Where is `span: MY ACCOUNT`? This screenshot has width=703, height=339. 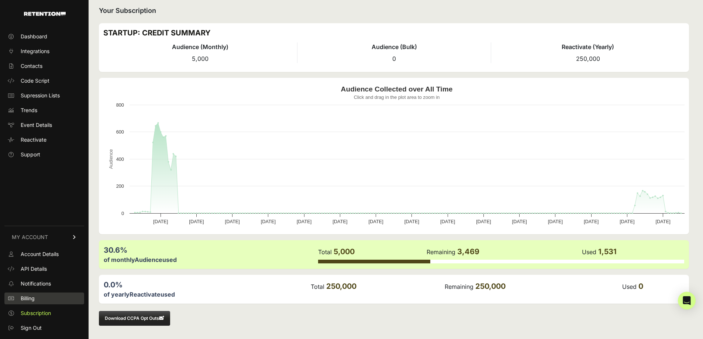 span: MY ACCOUNT is located at coordinates (30, 237).